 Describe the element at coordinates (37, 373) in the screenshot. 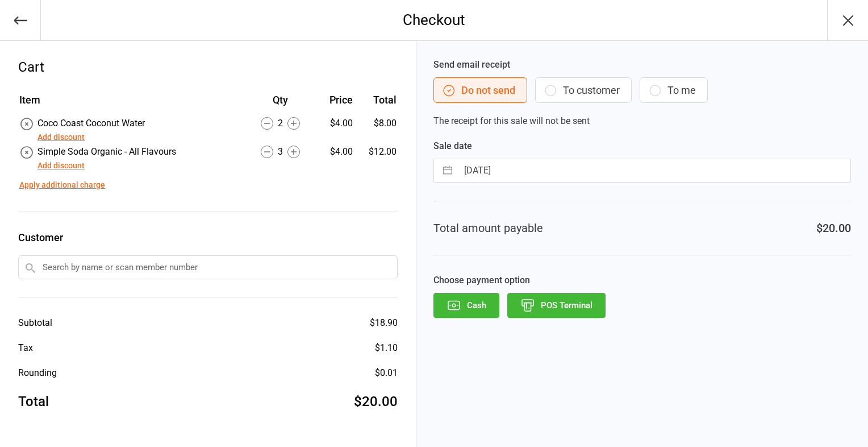

I see `div: Rounding` at that location.